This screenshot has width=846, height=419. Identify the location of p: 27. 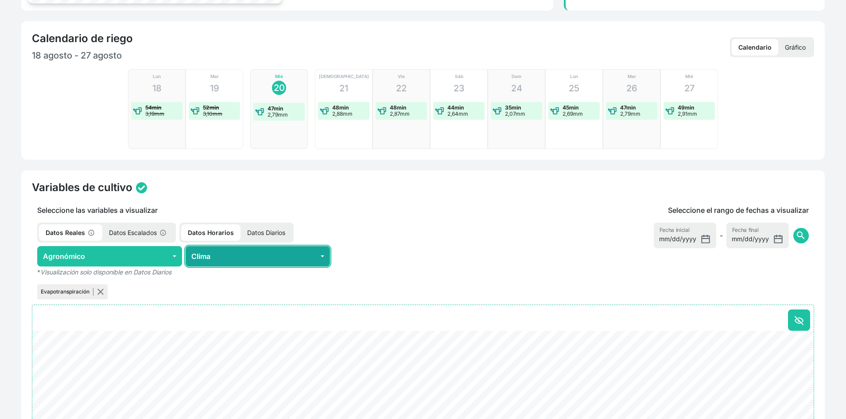
(689, 88).